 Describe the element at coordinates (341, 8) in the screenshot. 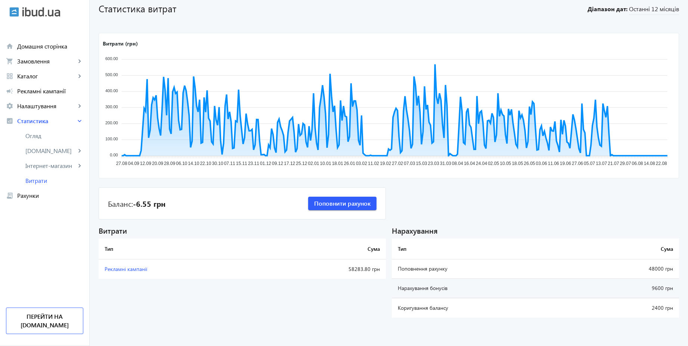

I see `h1: Статистика витрат` at that location.